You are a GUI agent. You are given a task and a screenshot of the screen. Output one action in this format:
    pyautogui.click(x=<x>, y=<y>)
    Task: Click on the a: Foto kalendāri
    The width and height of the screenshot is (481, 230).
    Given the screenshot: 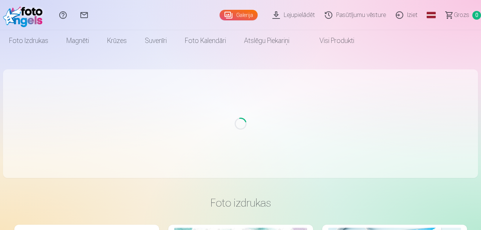 What is the action you would take?
    pyautogui.click(x=205, y=41)
    